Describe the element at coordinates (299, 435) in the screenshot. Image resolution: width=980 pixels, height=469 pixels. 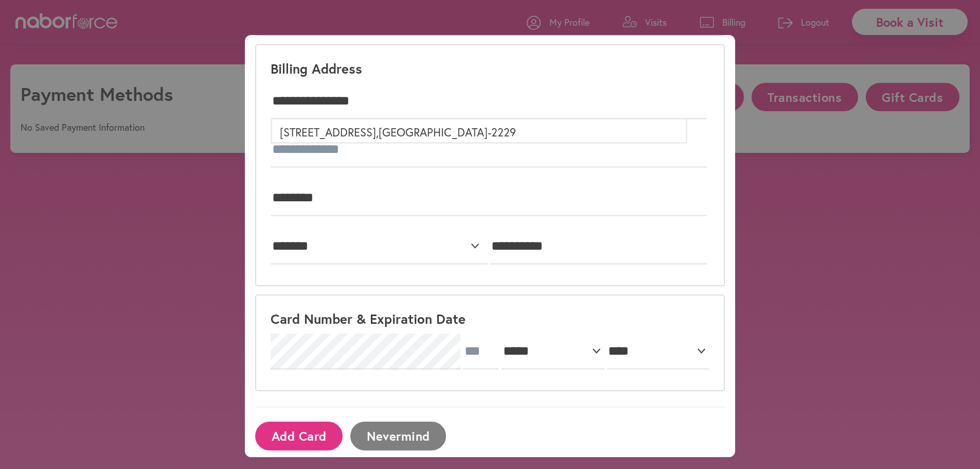
I see `button: Add Card` at that location.